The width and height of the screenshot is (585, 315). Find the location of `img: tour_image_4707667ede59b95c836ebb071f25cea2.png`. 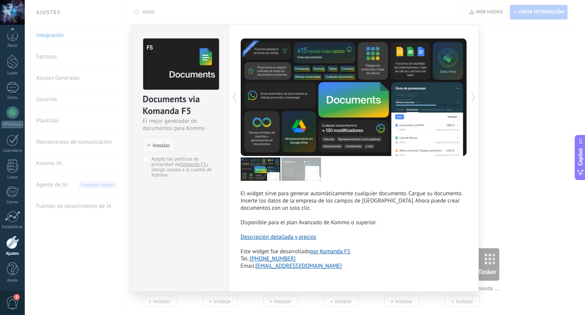

img: tour_image_4707667ede59b95c836ebb071f25cea2.png is located at coordinates (301, 169).